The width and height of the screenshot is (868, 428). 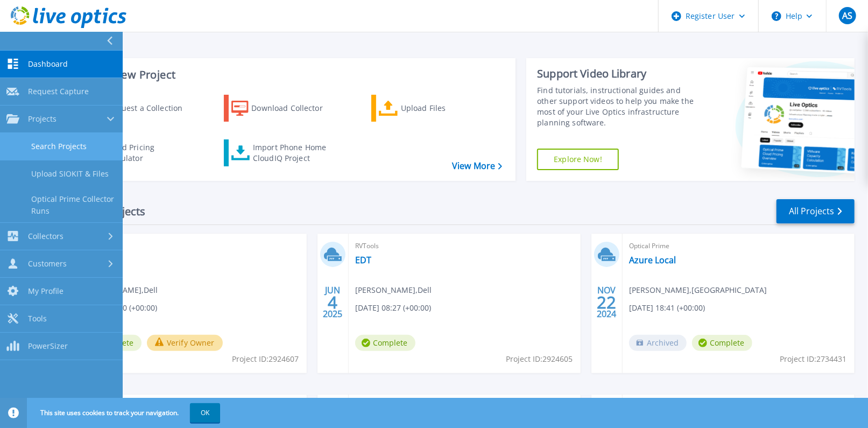 What do you see at coordinates (295, 153) in the screenshot?
I see `div: Import Phone Home CloudIQ Project` at bounding box center [295, 153].